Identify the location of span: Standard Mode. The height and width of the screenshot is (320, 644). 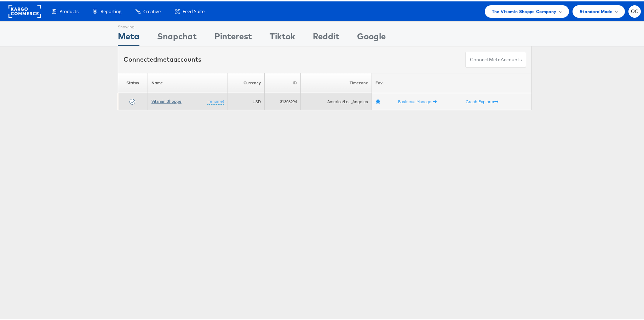
(596, 10).